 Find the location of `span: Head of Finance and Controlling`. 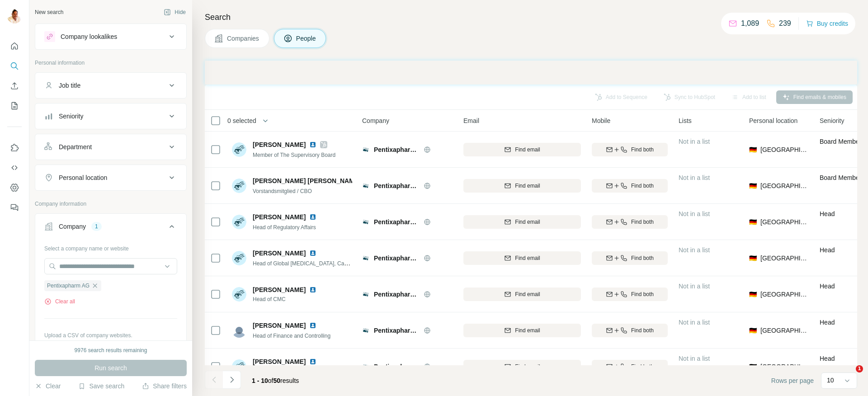

span: Head of Finance and Controlling is located at coordinates (292, 335).